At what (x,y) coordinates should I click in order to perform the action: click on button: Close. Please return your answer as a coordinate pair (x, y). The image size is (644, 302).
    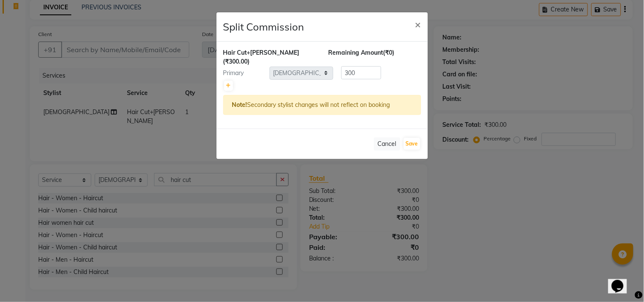
    Looking at the image, I should click on (418, 24).